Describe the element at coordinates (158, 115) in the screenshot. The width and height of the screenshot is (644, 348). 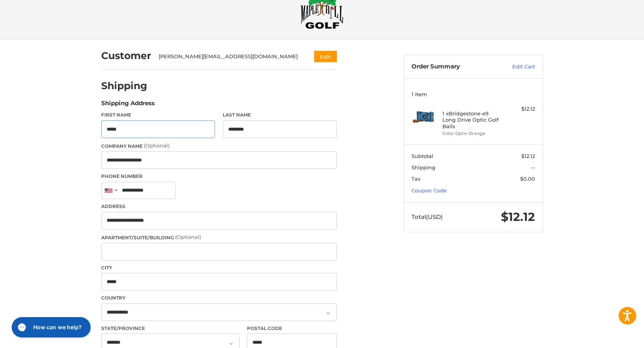
I see `label: First Name` at that location.